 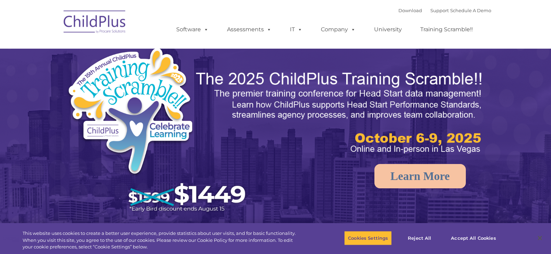 What do you see at coordinates (368, 238) in the screenshot?
I see `button: Cookies Settings` at bounding box center [368, 238].